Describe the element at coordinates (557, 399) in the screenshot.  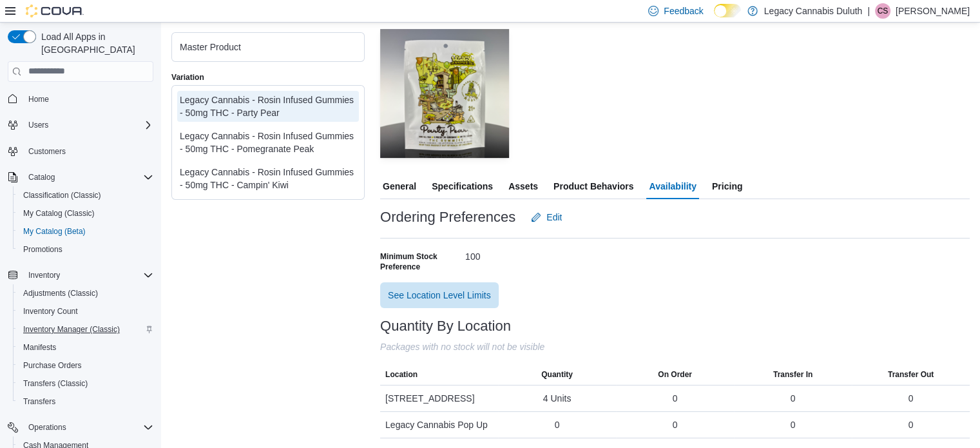
I see `div: 4 Units` at that location.